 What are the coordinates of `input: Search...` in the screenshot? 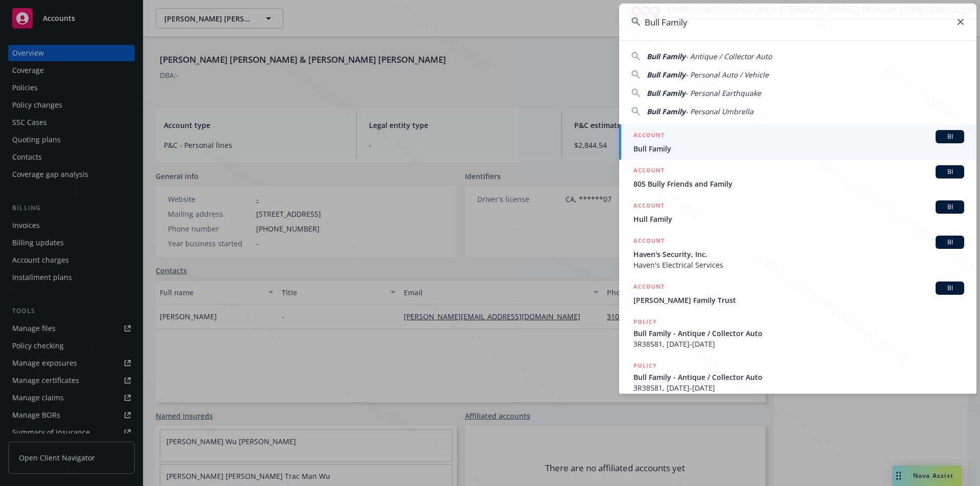 It's located at (798, 22).